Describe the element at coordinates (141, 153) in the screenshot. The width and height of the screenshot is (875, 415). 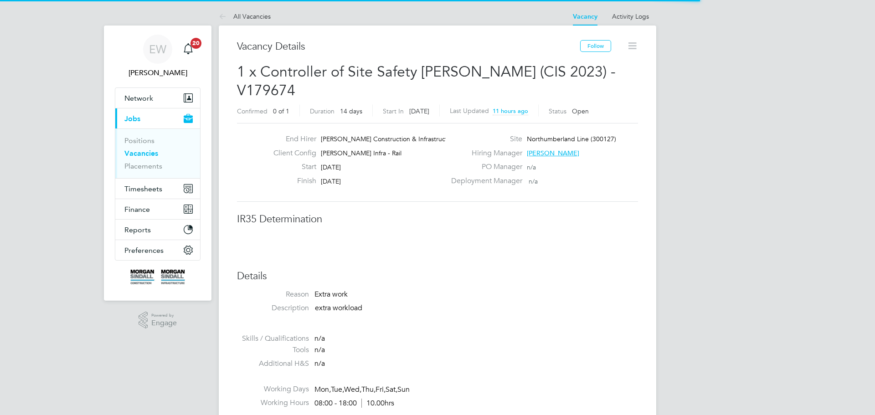
I see `a: Vacancies` at that location.